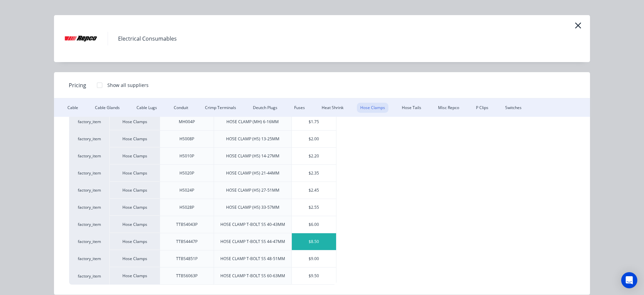 The image size is (644, 295). I want to click on div: Electrical Consumables, so click(147, 39).